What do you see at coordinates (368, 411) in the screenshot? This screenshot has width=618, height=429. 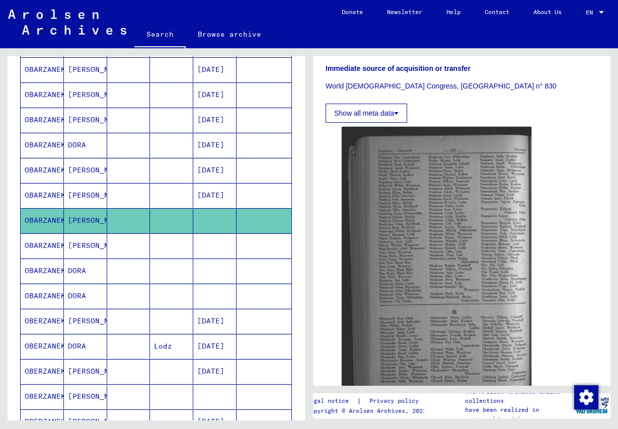 I see `p: Copyright © Arolsen Archives, 2021` at bounding box center [368, 411].